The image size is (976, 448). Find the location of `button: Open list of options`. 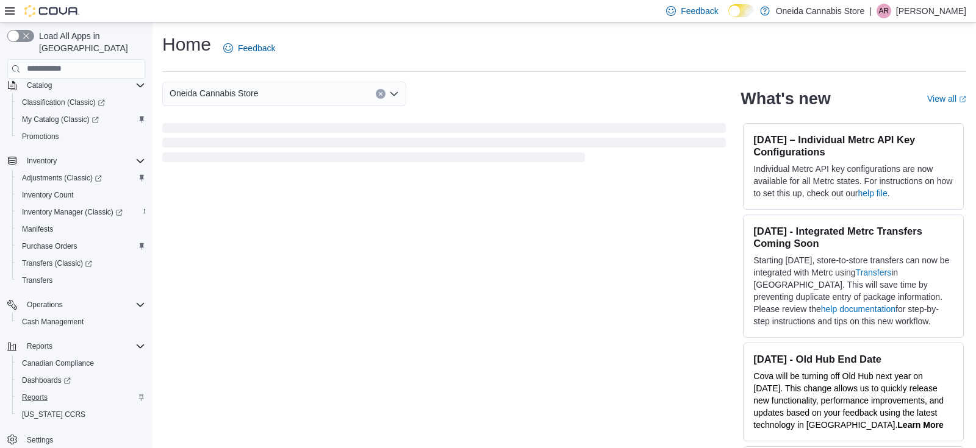

button: Open list of options is located at coordinates (394, 94).